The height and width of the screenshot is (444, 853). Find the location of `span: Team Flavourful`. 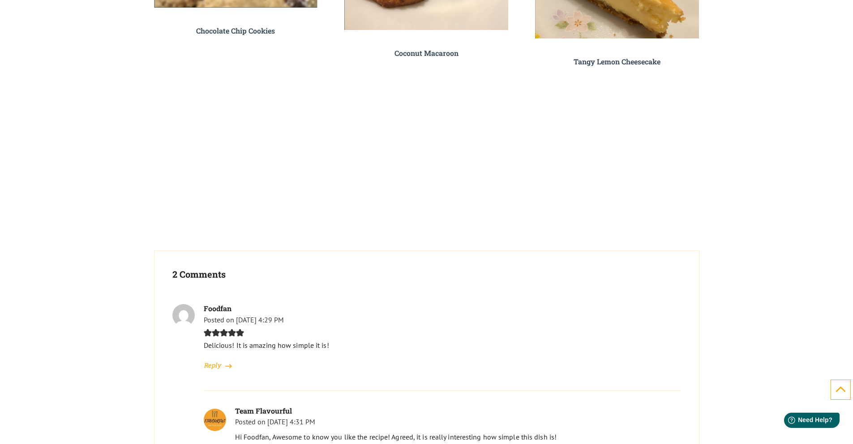

span: Team Flavourful is located at coordinates (263, 411).